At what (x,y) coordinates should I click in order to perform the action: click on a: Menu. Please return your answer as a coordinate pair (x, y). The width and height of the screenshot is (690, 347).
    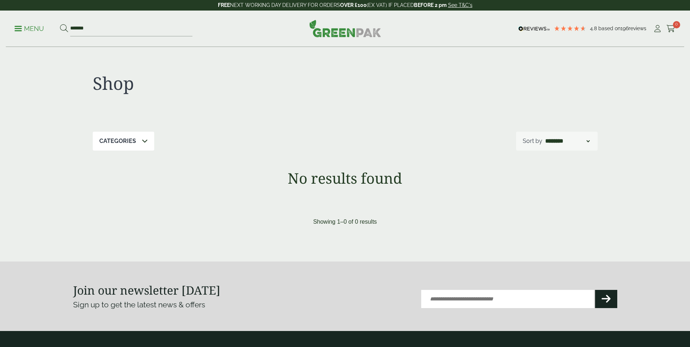
    Looking at the image, I should click on (29, 28).